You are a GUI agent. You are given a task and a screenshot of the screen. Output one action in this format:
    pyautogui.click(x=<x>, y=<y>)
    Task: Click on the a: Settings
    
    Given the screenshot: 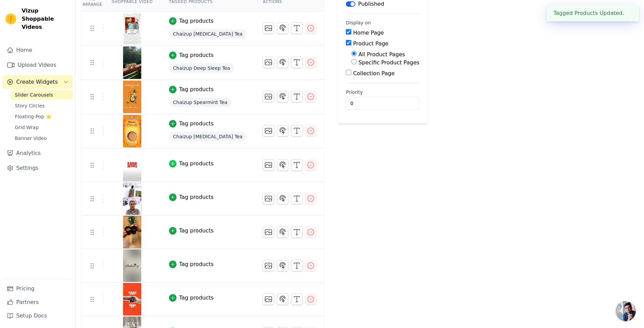 What is the action you would take?
    pyautogui.click(x=38, y=168)
    